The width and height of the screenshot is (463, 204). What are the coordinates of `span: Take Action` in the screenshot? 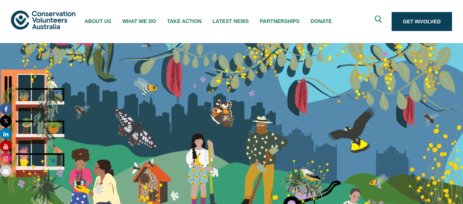 It's located at (184, 21).